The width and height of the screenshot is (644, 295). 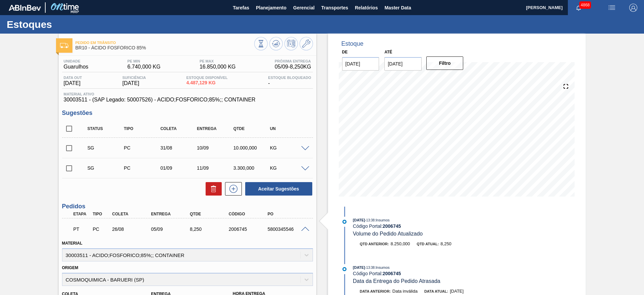 What do you see at coordinates (335, 8) in the screenshot?
I see `span: Transportes` at bounding box center [335, 8].